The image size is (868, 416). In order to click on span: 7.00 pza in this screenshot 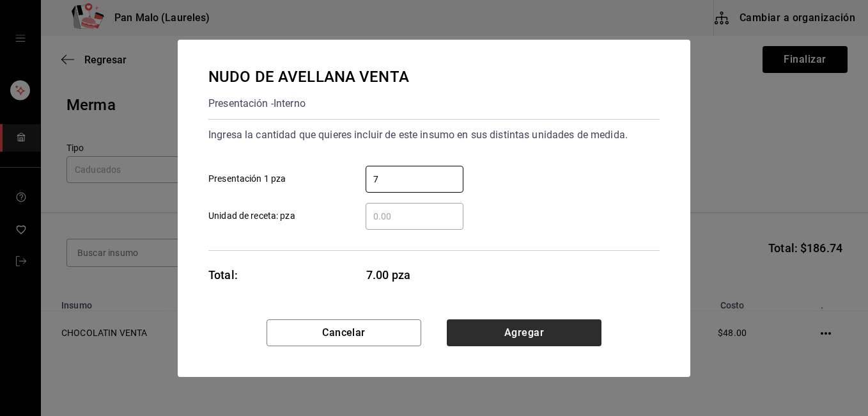, I will do `click(415, 274)`.